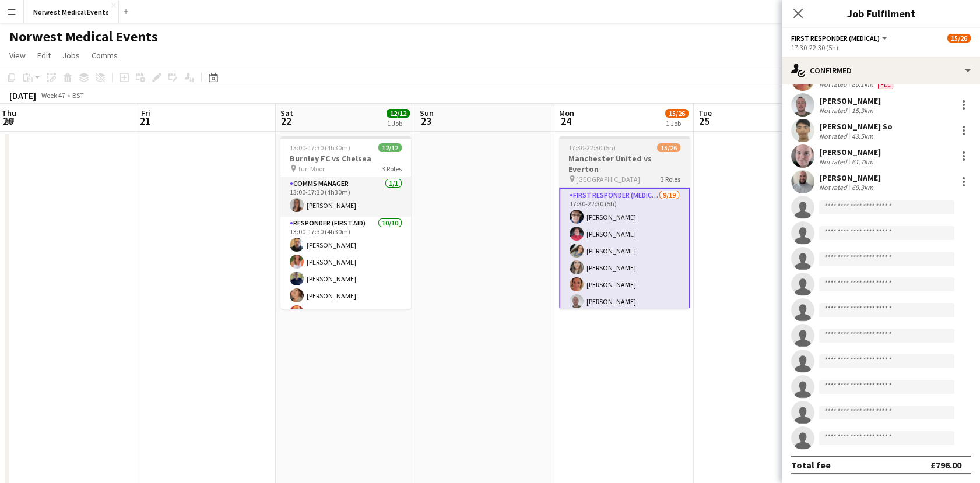  What do you see at coordinates (862, 187) in the screenshot?
I see `div: 69.3km` at bounding box center [862, 187].